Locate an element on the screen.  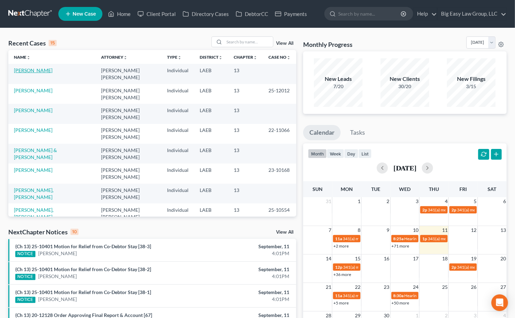
span: 14 is located at coordinates (329, 259).